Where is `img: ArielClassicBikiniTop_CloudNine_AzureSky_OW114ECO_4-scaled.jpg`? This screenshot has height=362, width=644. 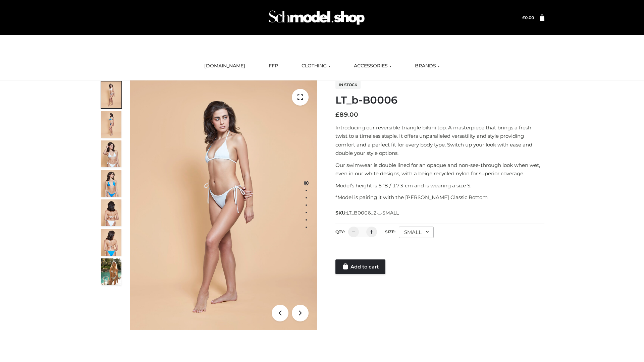 img: ArielClassicBikiniTop_CloudNine_AzureSky_OW114ECO_4-scaled.jpg is located at coordinates (112, 183).